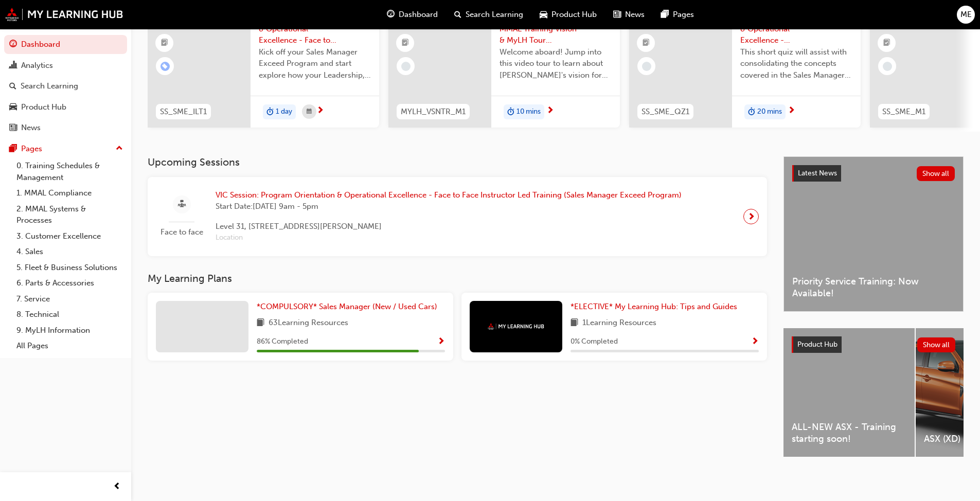  Describe the element at coordinates (282, 342) in the screenshot. I see `span: 86 % Completed` at that location.